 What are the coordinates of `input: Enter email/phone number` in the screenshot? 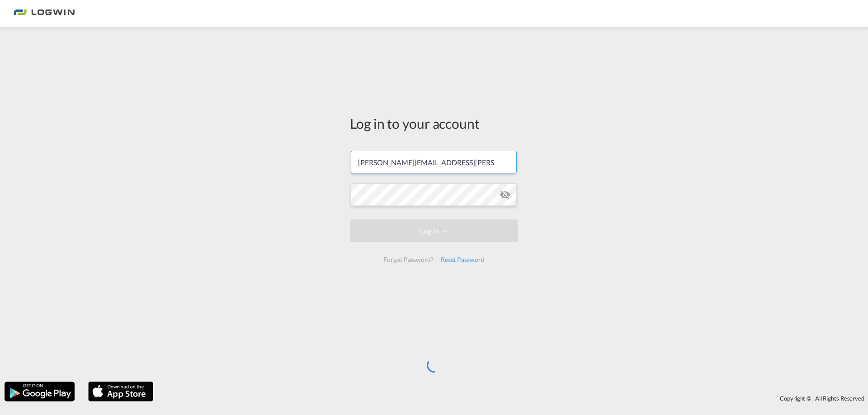 It's located at (433, 162).